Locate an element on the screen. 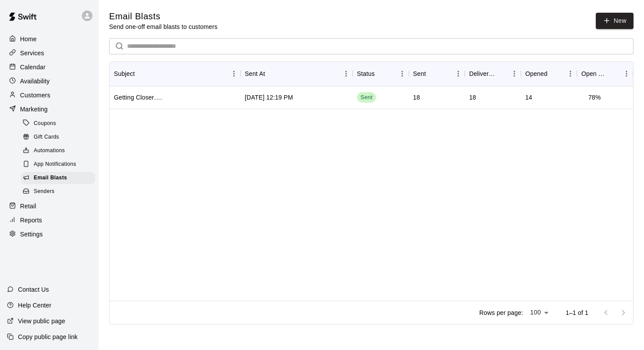  p: Retail is located at coordinates (28, 206).